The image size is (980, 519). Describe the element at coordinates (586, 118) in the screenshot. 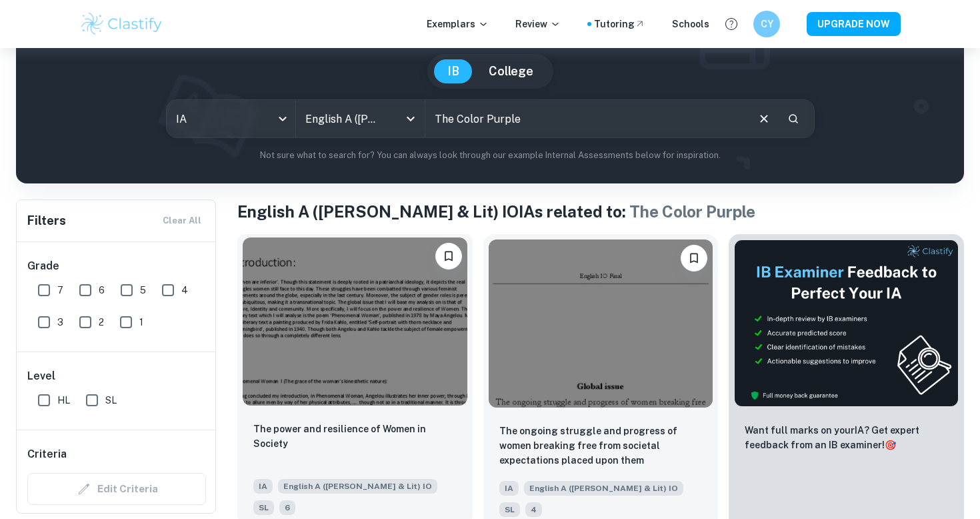

I see `input: E.g. expectations of masculinity, Wide Sargasso Sea, unrealistic beauty standards...` at that location.